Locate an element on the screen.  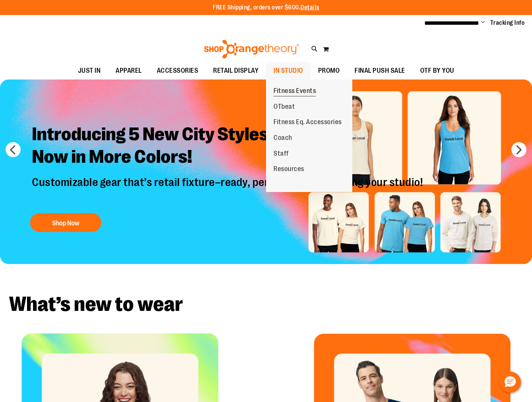
span: OTF BY YOU is located at coordinates (437, 71).